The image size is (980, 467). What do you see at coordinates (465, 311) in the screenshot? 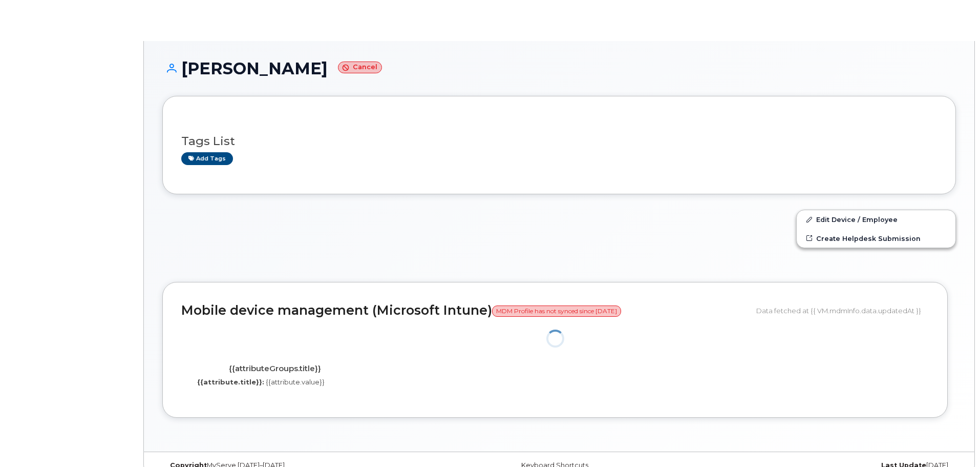
I see `h2: Mobile device management (Microsoft Intune)` at bounding box center [465, 311].